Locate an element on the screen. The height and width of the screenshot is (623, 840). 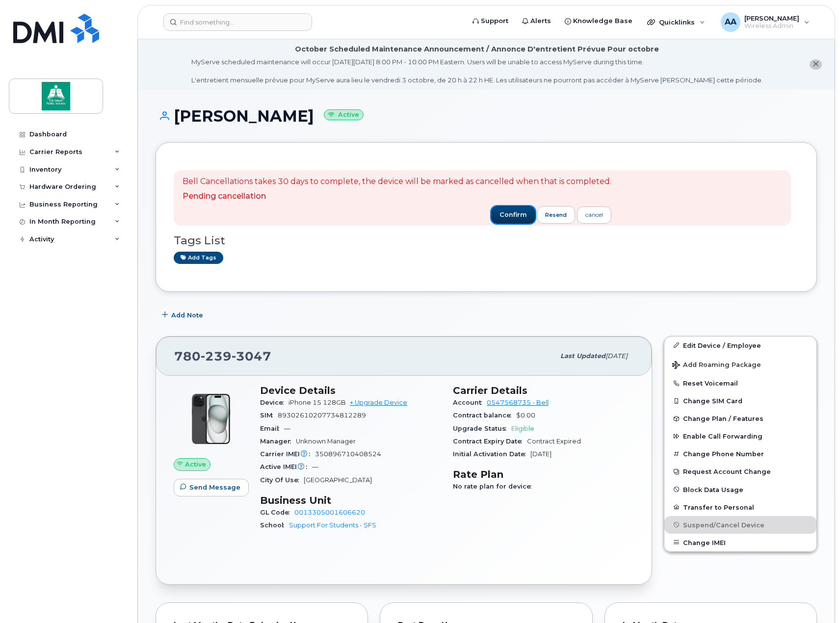
button: resend is located at coordinates (556, 215).